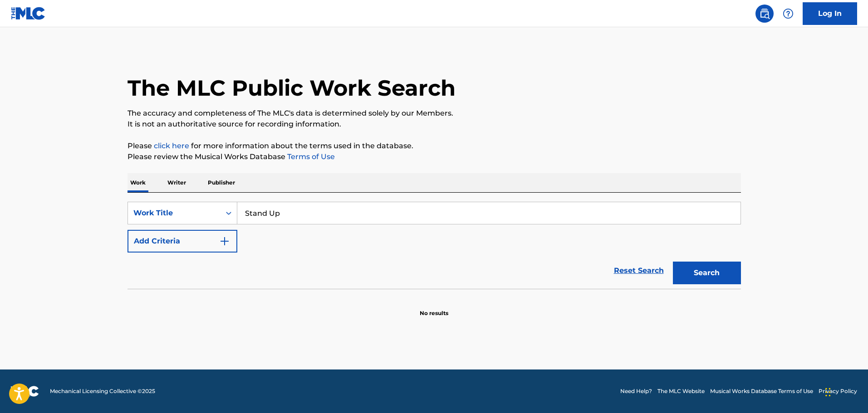 The height and width of the screenshot is (413, 868). Describe the element at coordinates (639, 271) in the screenshot. I see `a: Reset Search` at that location.